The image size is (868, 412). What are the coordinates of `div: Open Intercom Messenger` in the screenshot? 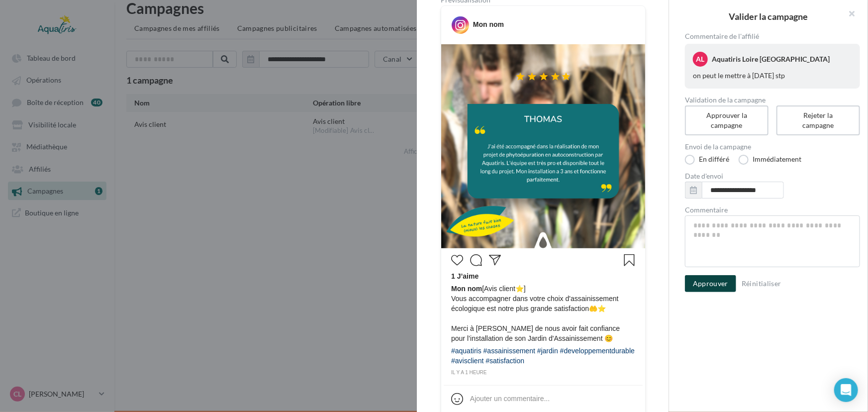 It's located at (846, 390).